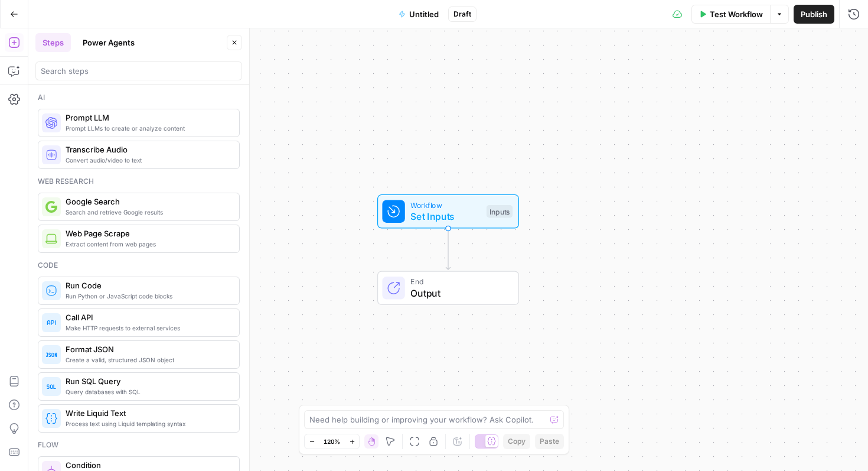  What do you see at coordinates (550, 441) in the screenshot?
I see `span: Paste` at bounding box center [550, 441].